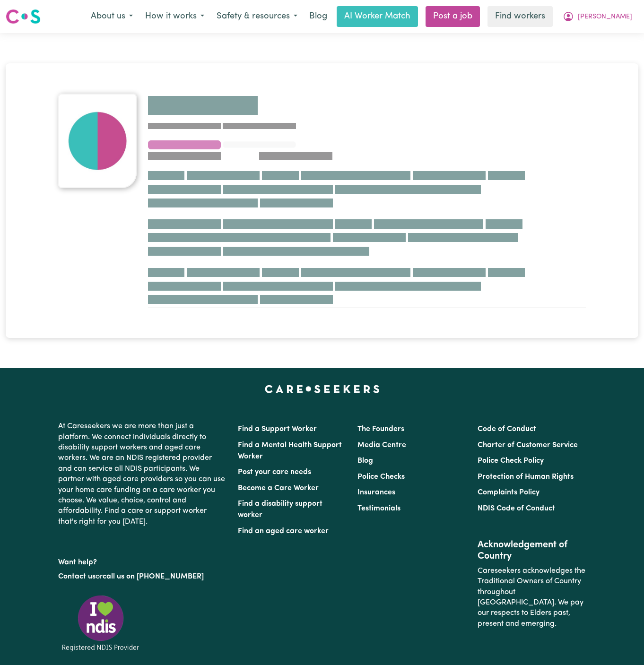  Describe the element at coordinates (381, 477) in the screenshot. I see `a: Police Checks` at that location.